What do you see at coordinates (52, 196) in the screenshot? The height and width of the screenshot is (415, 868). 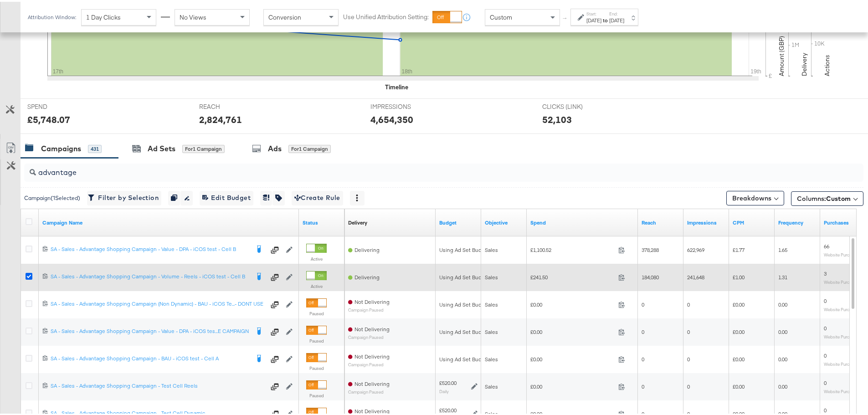 I see `div: Campaign ( 1 Selected)` at bounding box center [52, 196].